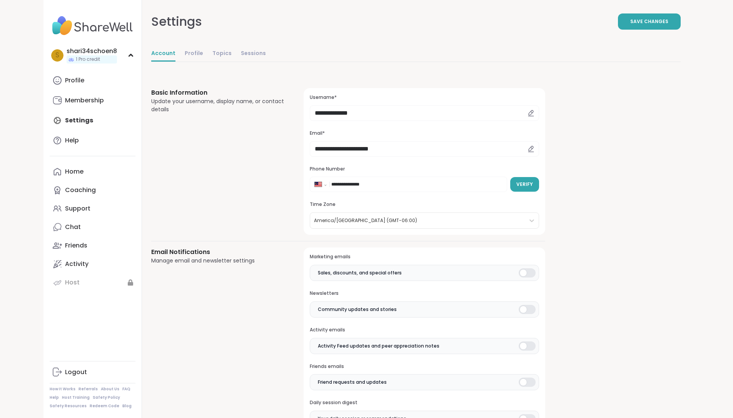 This screenshot has width=733, height=418. What do you see at coordinates (62, 389) in the screenshot?
I see `a: How It Works` at bounding box center [62, 389].